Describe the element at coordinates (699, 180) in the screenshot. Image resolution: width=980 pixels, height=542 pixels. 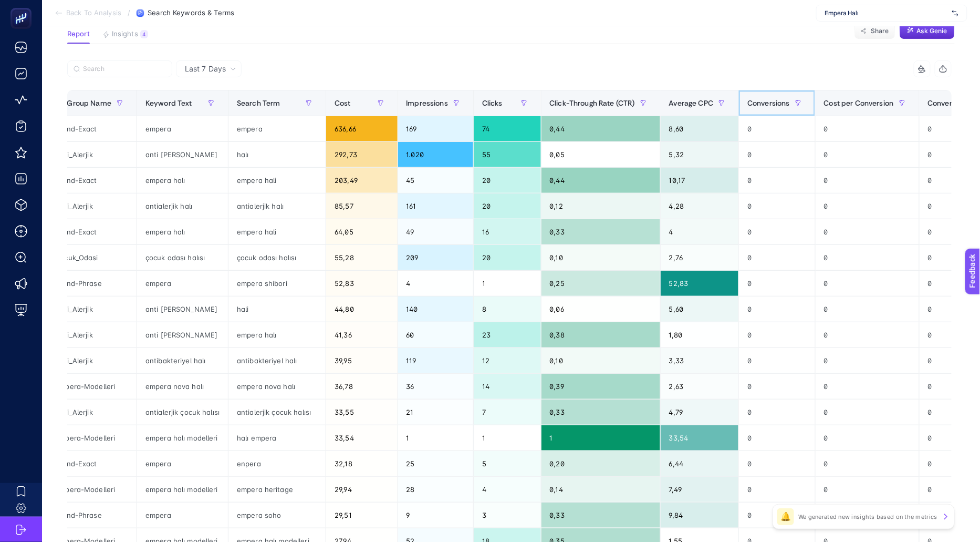
I see `div: 10,17` at that location.